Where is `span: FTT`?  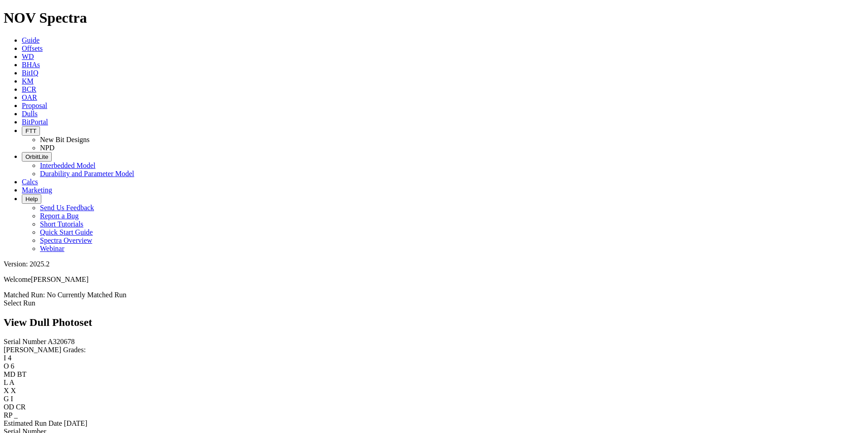 span: FTT is located at coordinates (31, 131).